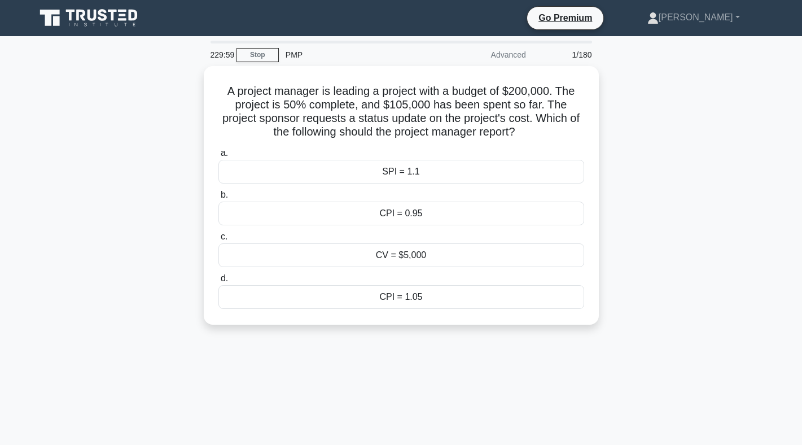 The image size is (802, 445). I want to click on span: d., so click(224, 278).